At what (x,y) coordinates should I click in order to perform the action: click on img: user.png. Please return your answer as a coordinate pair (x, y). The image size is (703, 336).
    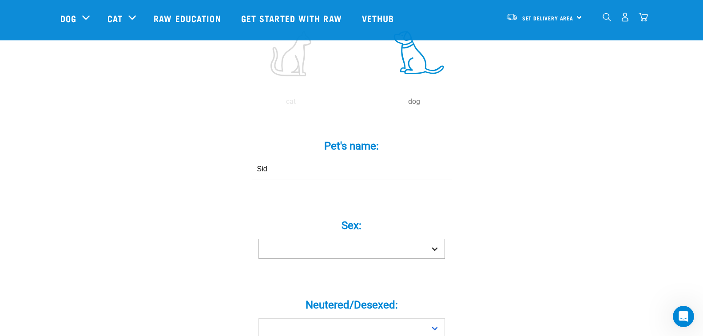
    Looking at the image, I should click on (625, 17).